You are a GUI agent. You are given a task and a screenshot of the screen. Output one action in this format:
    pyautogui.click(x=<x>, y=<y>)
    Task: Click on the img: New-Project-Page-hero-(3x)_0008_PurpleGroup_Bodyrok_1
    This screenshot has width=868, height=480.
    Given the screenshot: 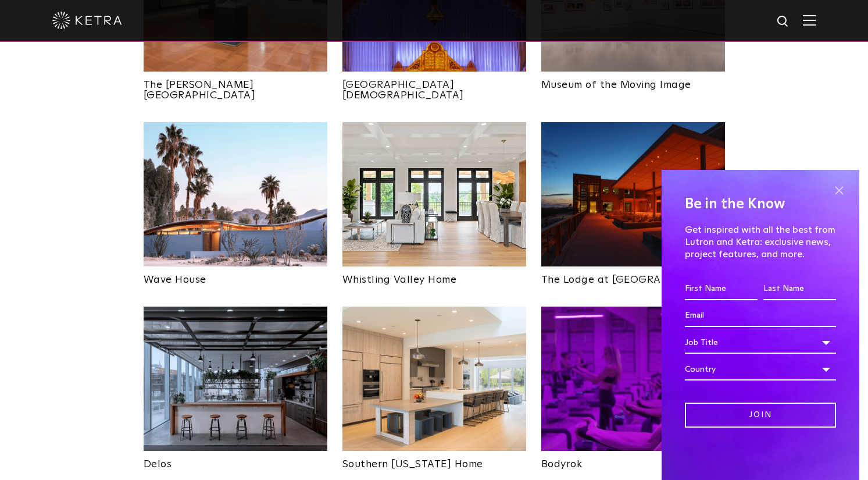 What is the action you would take?
    pyautogui.click(x=633, y=378)
    